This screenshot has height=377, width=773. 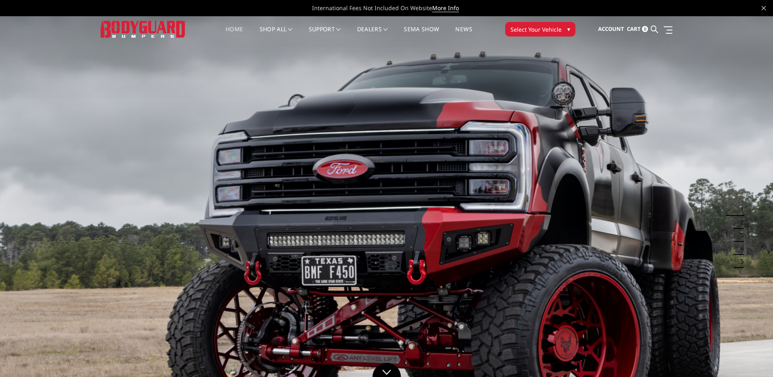 I want to click on span: 0, so click(x=645, y=29).